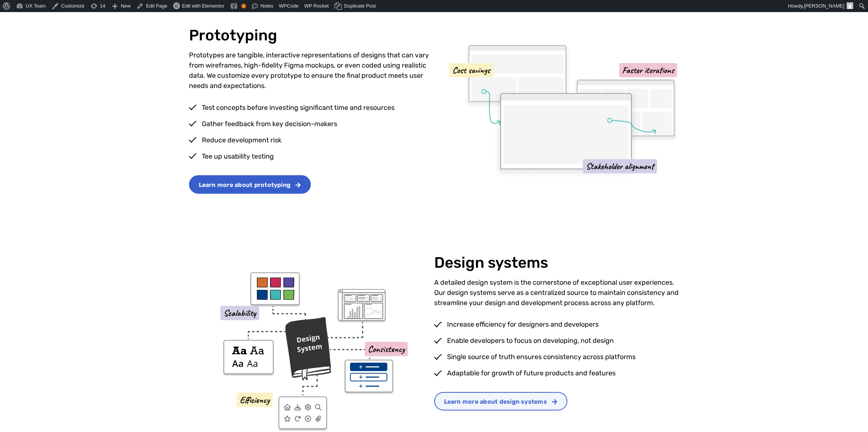  I want to click on a: Learn more about design systems, so click(500, 401).